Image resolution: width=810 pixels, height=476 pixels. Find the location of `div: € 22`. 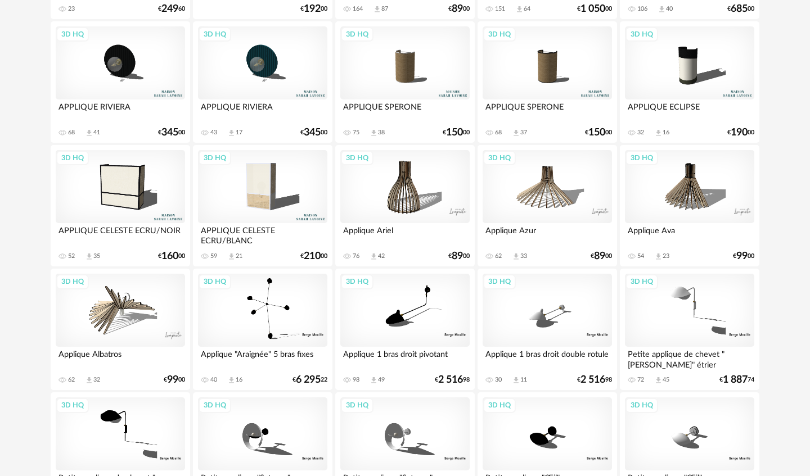

div: € 22 is located at coordinates (310, 380).